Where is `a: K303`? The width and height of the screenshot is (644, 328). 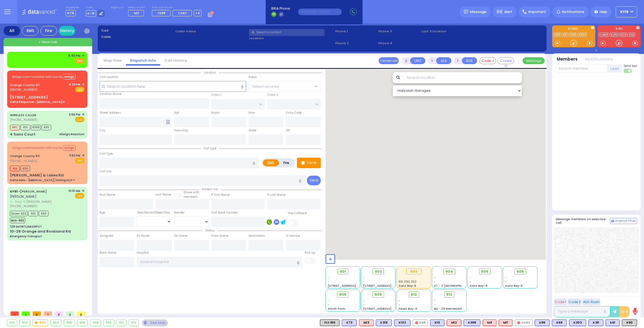 a: K303 is located at coordinates (582, 34).